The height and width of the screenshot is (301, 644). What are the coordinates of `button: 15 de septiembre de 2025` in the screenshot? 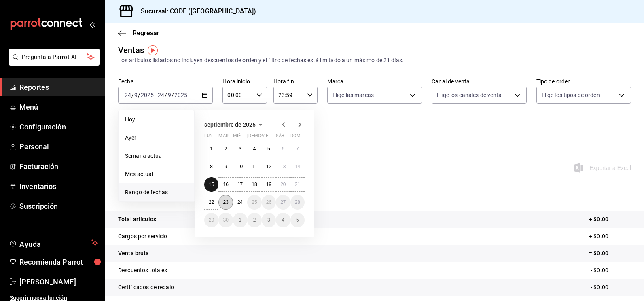 It's located at (211, 185).